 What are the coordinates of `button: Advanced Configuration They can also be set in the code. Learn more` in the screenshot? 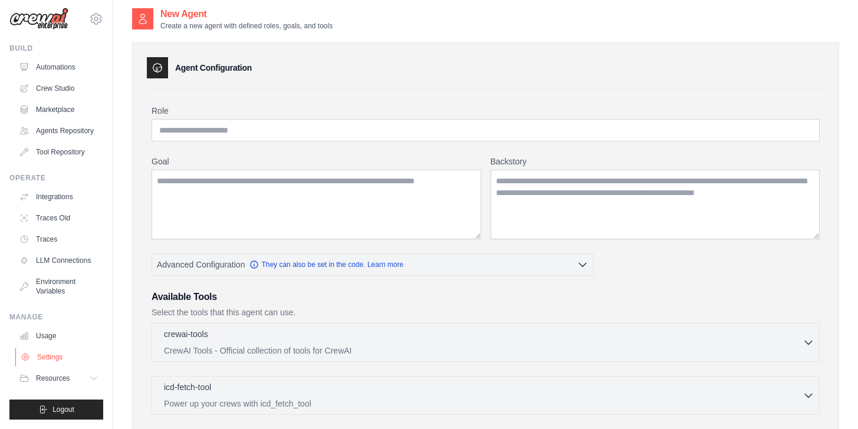 It's located at (373, 265).